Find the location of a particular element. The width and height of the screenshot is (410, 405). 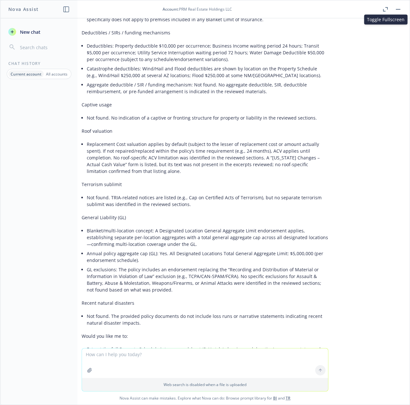

p: General Liability (GL) is located at coordinates (205, 217).